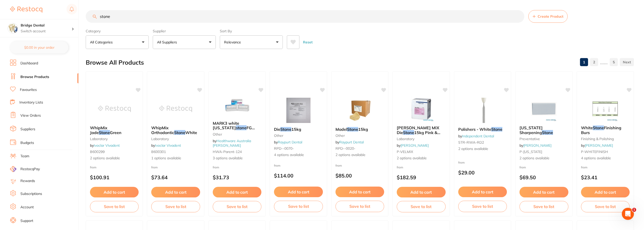 The image size is (644, 230). I want to click on b: MARK3 white Arkansas stone FG 12/Box, so click(237, 125).